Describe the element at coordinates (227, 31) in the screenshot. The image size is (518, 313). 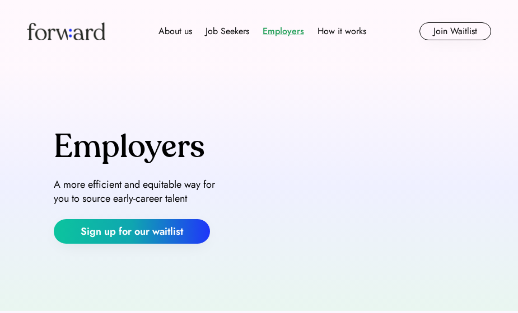
I see `div: Job Seekers` at that location.